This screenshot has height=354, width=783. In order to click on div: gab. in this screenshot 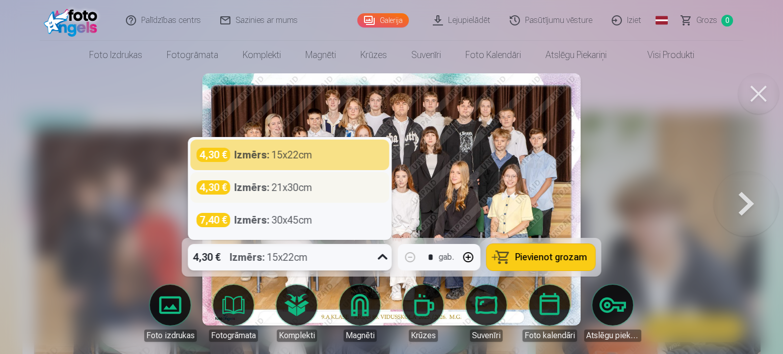, I will do `click(447, 257)`.